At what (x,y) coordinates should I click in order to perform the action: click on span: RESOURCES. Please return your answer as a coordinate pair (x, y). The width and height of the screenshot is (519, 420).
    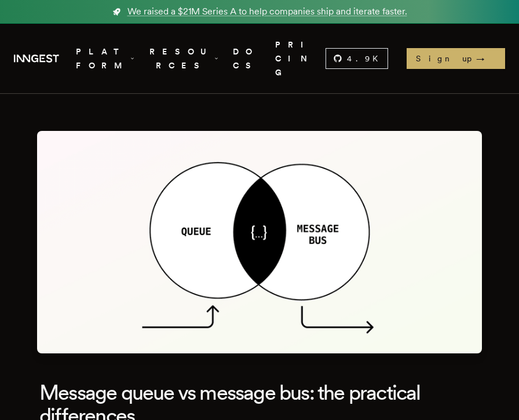
    Looking at the image, I should click on (184, 59).